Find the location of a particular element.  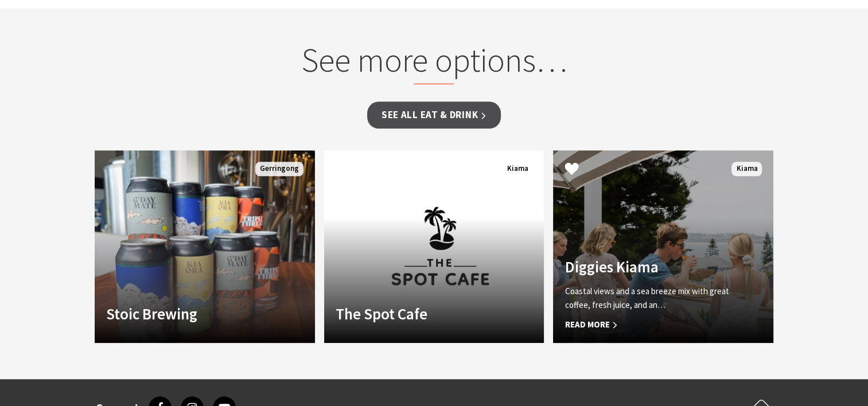

h4: Diggies Kiama is located at coordinates (647, 266).